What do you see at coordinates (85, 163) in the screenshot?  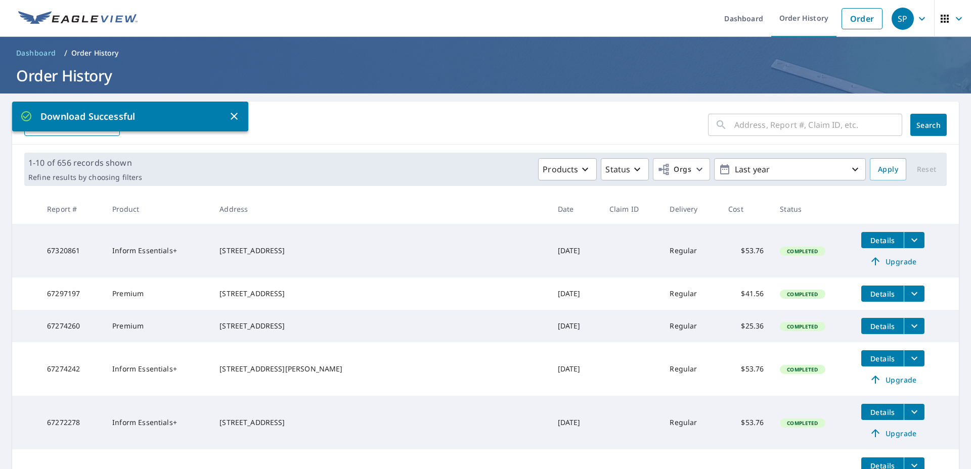 I see `p: 1-10 of 656 records shown` at bounding box center [85, 163].